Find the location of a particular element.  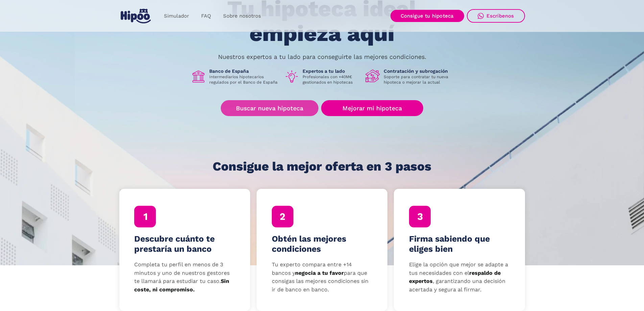

h1: Consigue la mejor oferta en 3 pasos is located at coordinates (322, 166).